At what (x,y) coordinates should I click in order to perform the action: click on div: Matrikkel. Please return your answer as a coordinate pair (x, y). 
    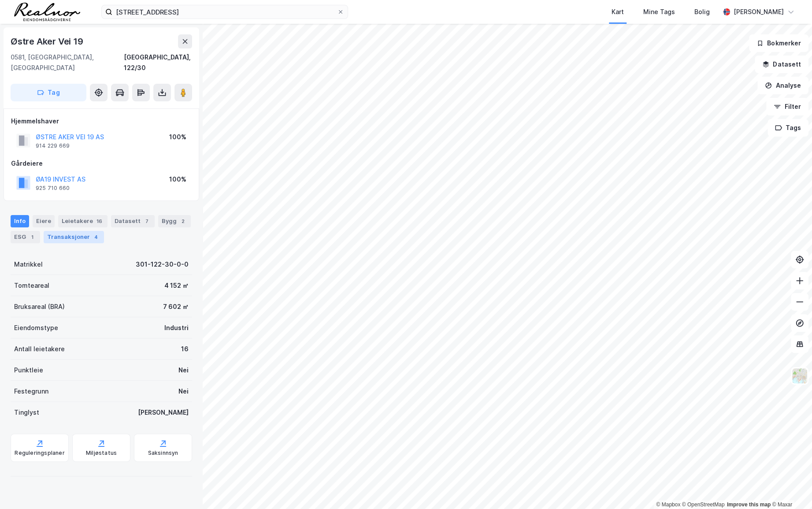
    Looking at the image, I should click on (28, 265).